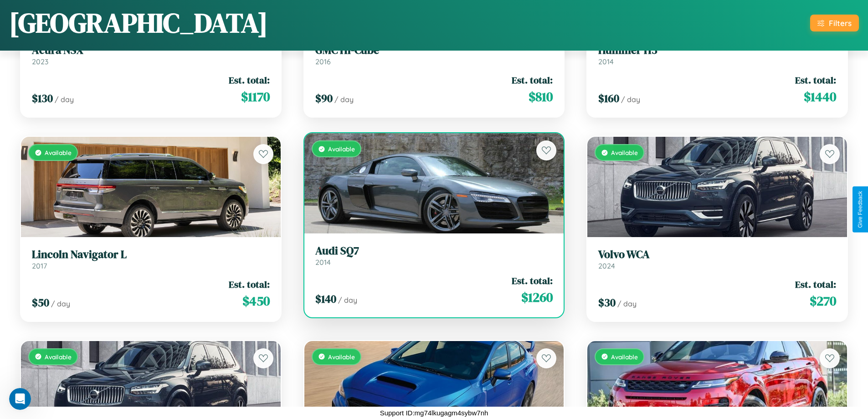 This screenshot has height=419, width=868. I want to click on a: Lincoln Navigator L2017, so click(151, 259).